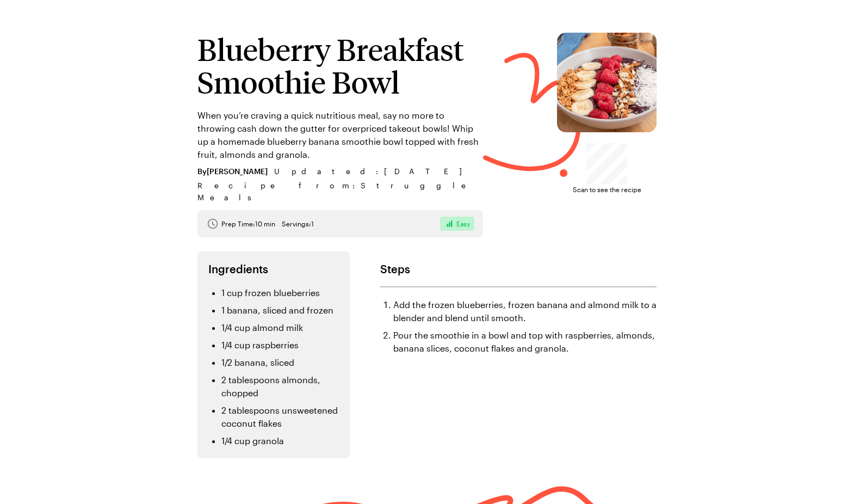  Describe the element at coordinates (280, 416) in the screenshot. I see `li: 2 tablespoons unsweetened coconut flakes` at that location.